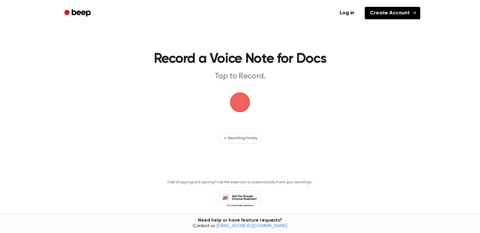  What do you see at coordinates (392, 13) in the screenshot?
I see `a: Create Account` at bounding box center [392, 13].